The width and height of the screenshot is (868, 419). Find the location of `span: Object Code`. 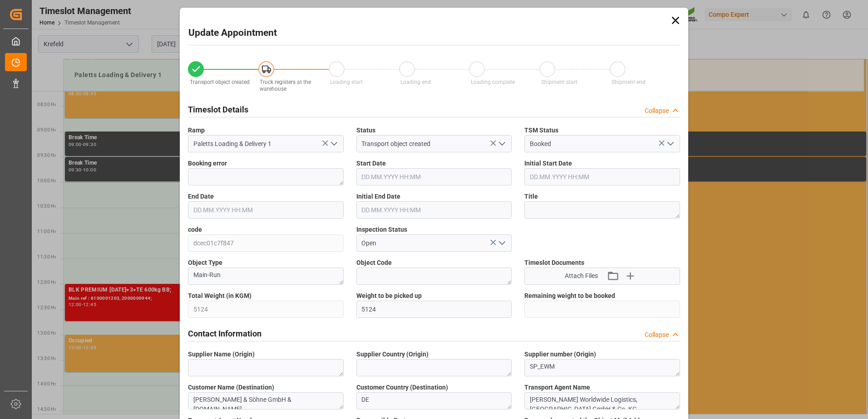

span: Object Code is located at coordinates (374, 263).